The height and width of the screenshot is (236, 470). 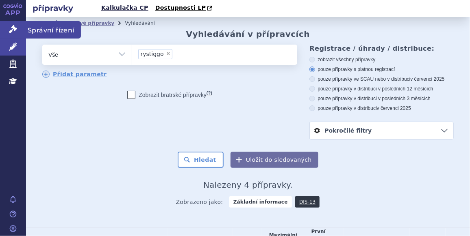 I want to click on label: zobrazit všechny přípravky, so click(x=381, y=60).